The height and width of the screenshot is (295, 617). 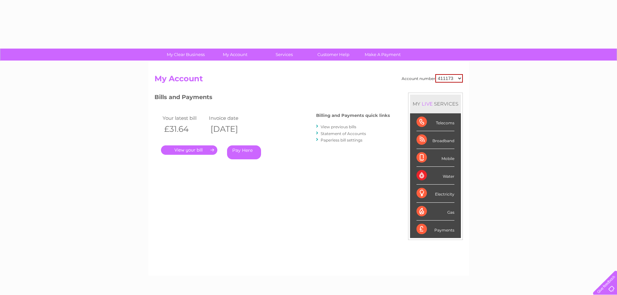 I want to click on div: Electricity, so click(x=435, y=193).